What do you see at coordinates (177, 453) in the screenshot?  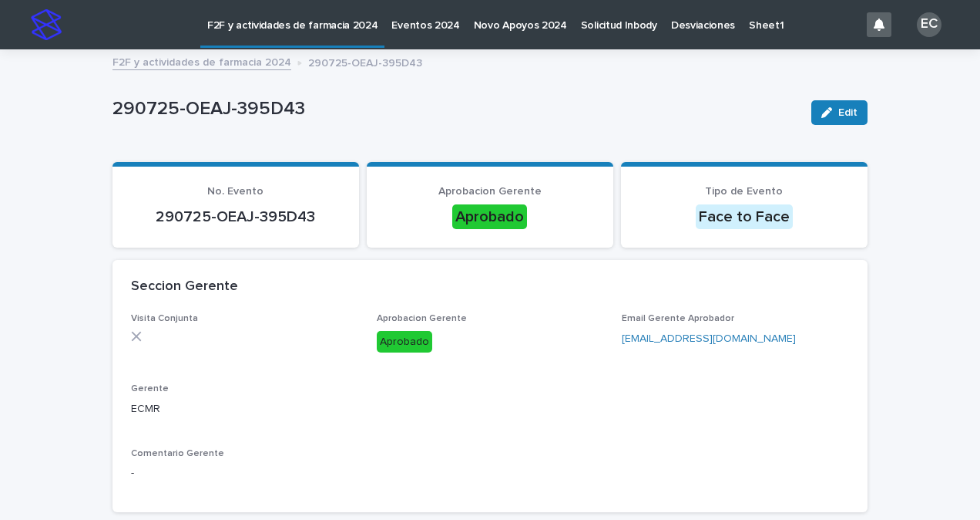 I see `span: Comentario Gerente` at bounding box center [177, 453].